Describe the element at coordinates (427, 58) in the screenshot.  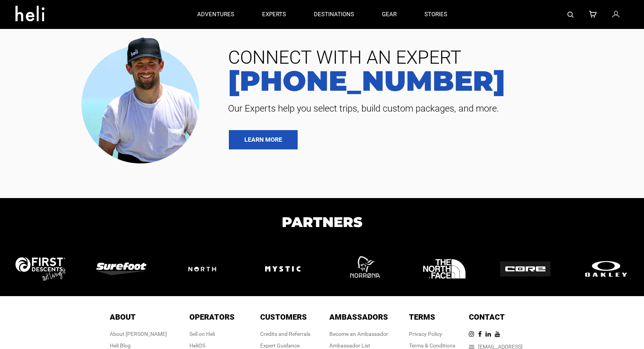
I see `span: CONNECT WITH AN EXPERT` at that location.